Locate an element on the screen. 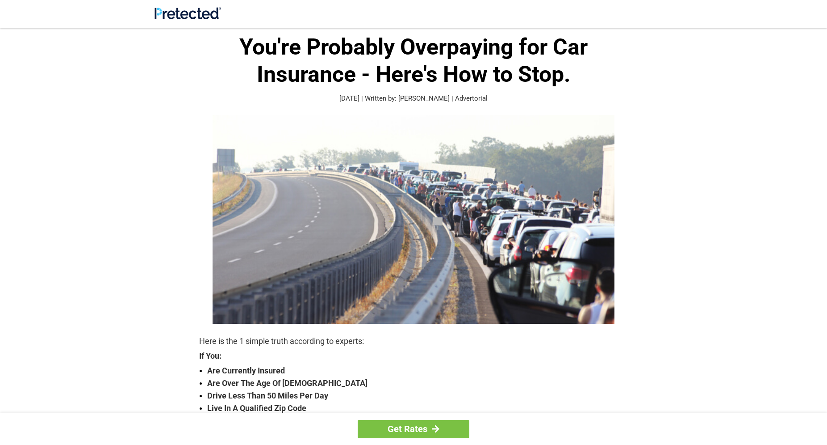  strong: Live In A Qualified Zip Code is located at coordinates (418, 408).